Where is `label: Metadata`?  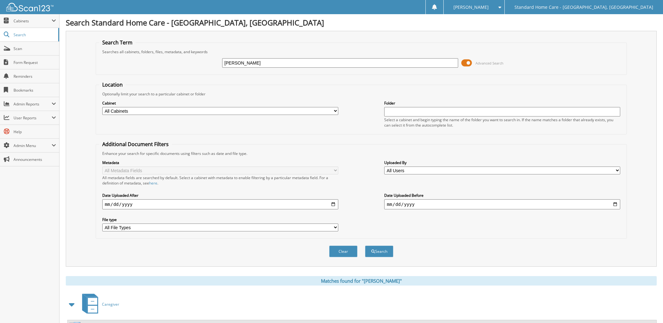 label: Metadata is located at coordinates (220, 162).